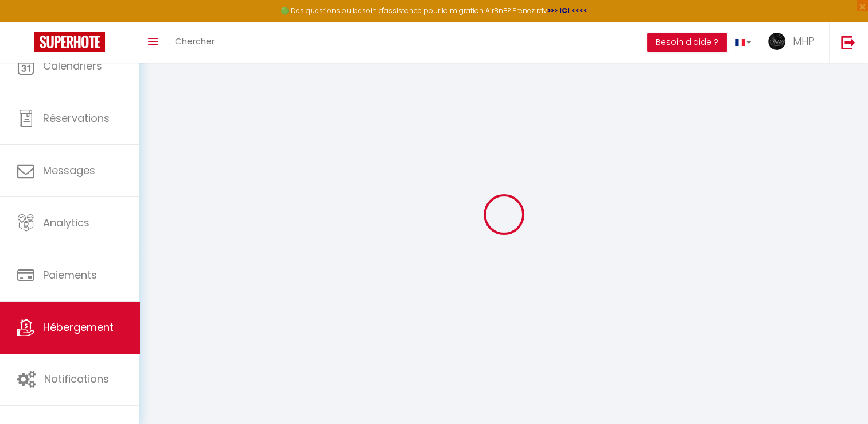 The height and width of the screenshot is (424, 868). What do you see at coordinates (72, 65) in the screenshot?
I see `span: Calendriers` at bounding box center [72, 65].